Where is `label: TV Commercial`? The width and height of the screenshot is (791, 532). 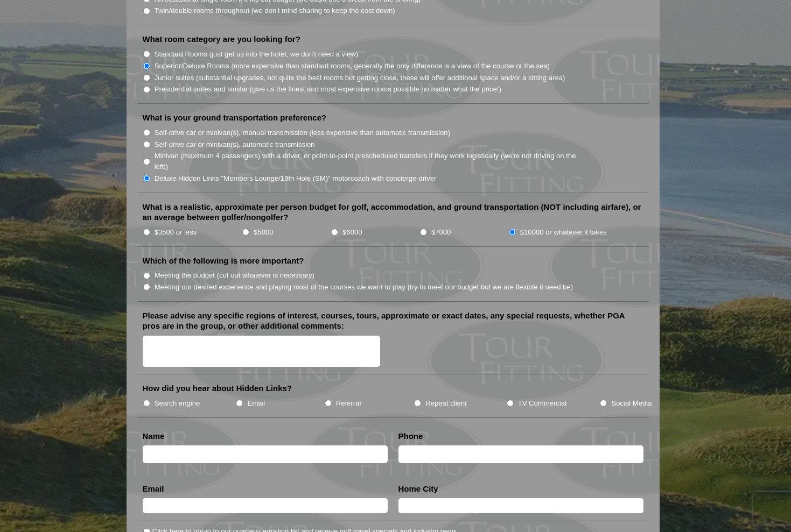 label: TV Commercial is located at coordinates (542, 404).